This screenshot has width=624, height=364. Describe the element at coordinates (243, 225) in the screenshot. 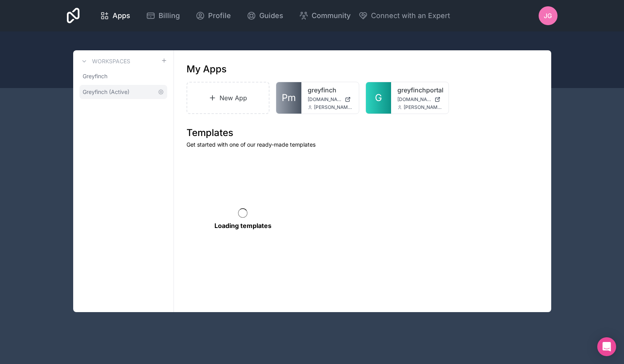

I see `p: Loading templates` at that location.